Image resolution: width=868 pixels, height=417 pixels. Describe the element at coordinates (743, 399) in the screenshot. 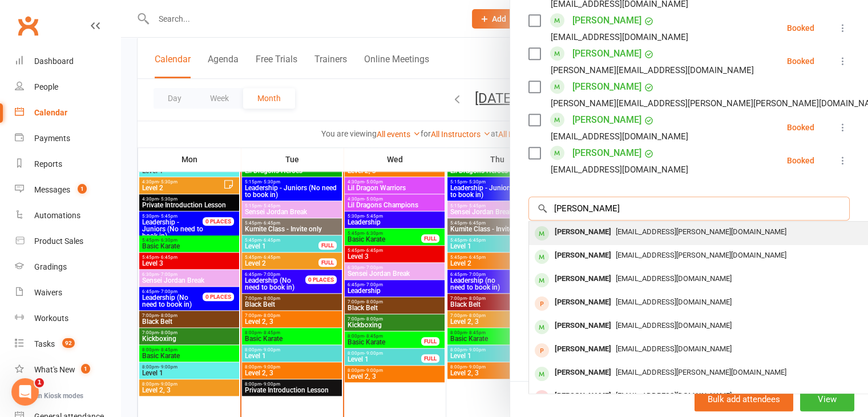

I see `button: Bulk add attendees` at that location.